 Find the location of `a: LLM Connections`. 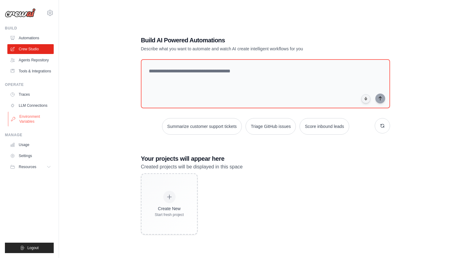

a: LLM Connections is located at coordinates (30, 106).